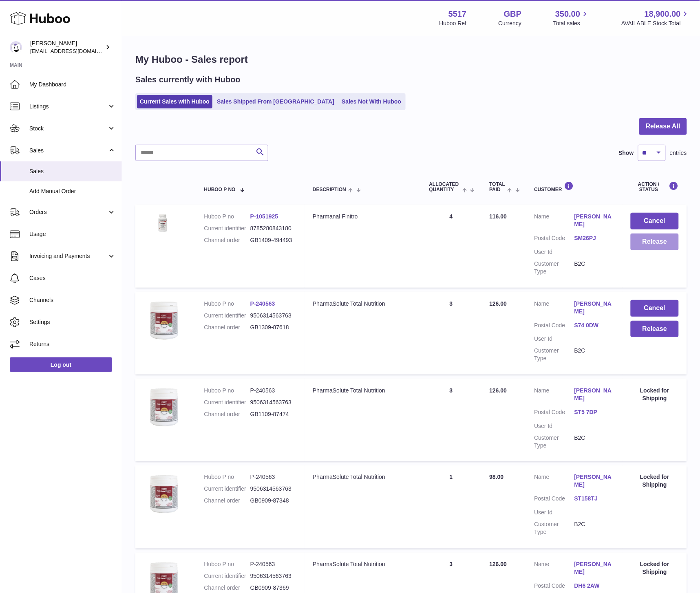 This screenshot has width=700, height=593. Describe the element at coordinates (574, 187) in the screenshot. I see `div: Customer` at that location.